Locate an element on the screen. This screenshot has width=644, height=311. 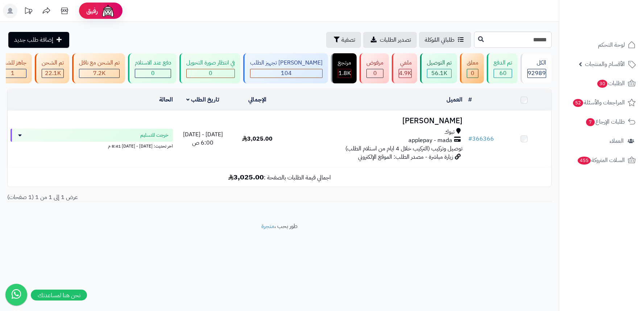
span: 1 is located at coordinates (13, 73).